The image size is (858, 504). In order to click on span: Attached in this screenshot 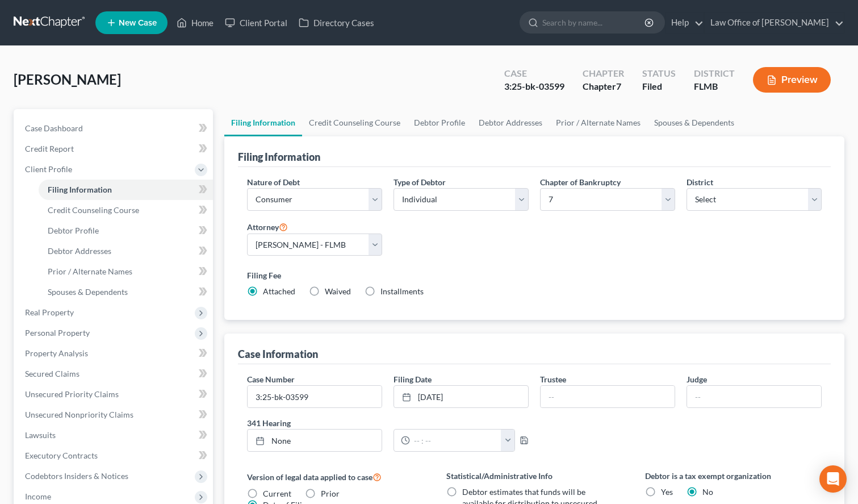, I will do `click(279, 291)`.